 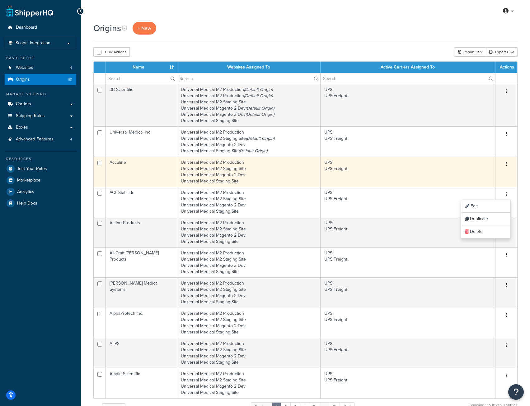 What do you see at coordinates (32, 169) in the screenshot?
I see `span: Test Your Rates` at bounding box center [32, 169].